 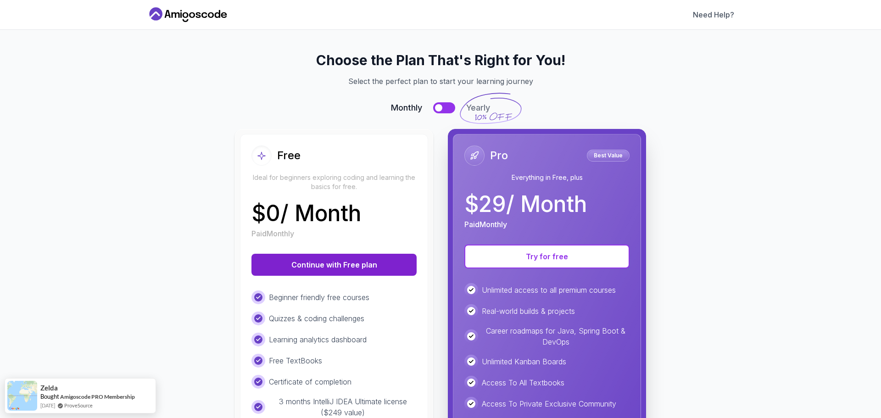 What do you see at coordinates (317, 319) in the screenshot?
I see `p: Quizzes & coding challenges` at bounding box center [317, 319].